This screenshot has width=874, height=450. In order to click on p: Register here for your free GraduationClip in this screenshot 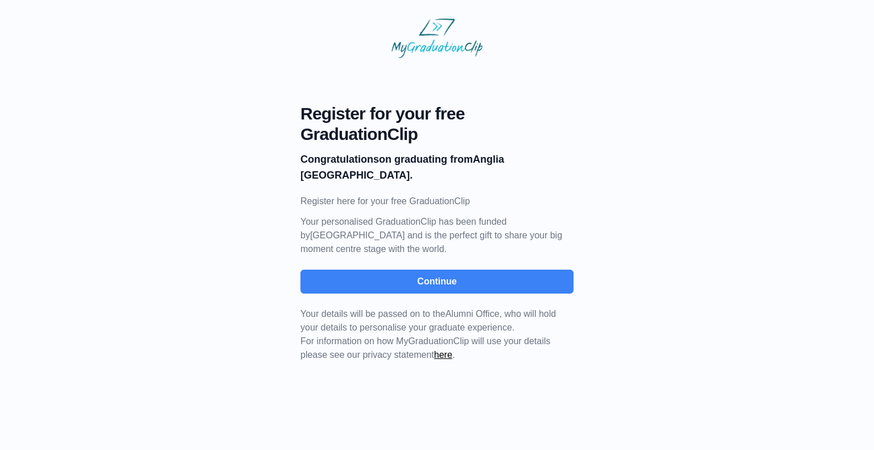, I will do `click(437, 201)`.